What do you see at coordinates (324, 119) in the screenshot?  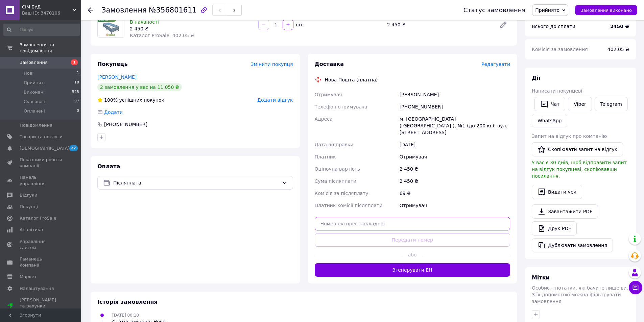 I see `span: Адреса` at bounding box center [324, 119].